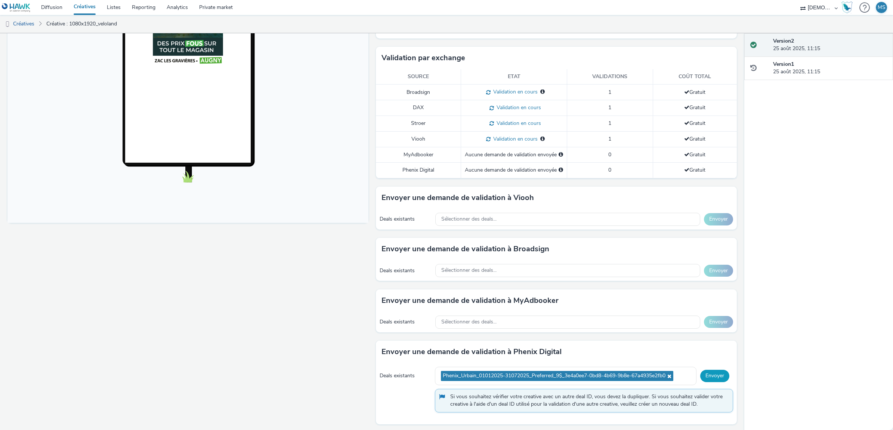 The height and width of the screenshot is (430, 893). Describe the element at coordinates (694, 77) in the screenshot. I see `th: Coût total` at that location.